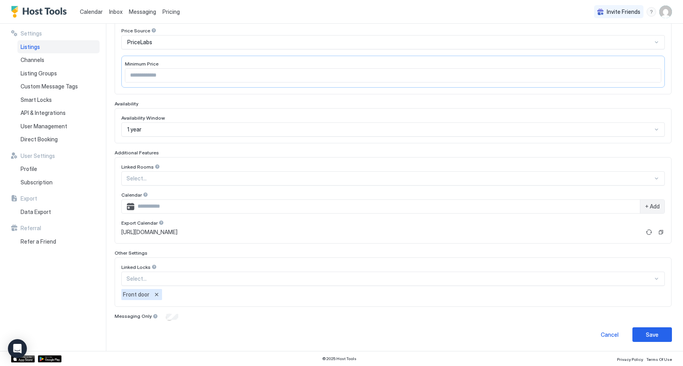 Image resolution: width=683 pixels, height=366 pixels. I want to click on button: Save, so click(652, 335).